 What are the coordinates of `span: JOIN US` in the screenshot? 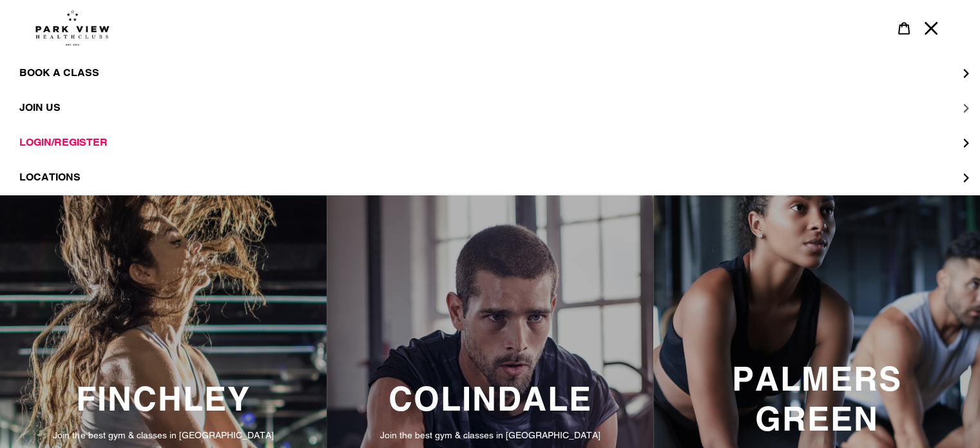 It's located at (40, 108).